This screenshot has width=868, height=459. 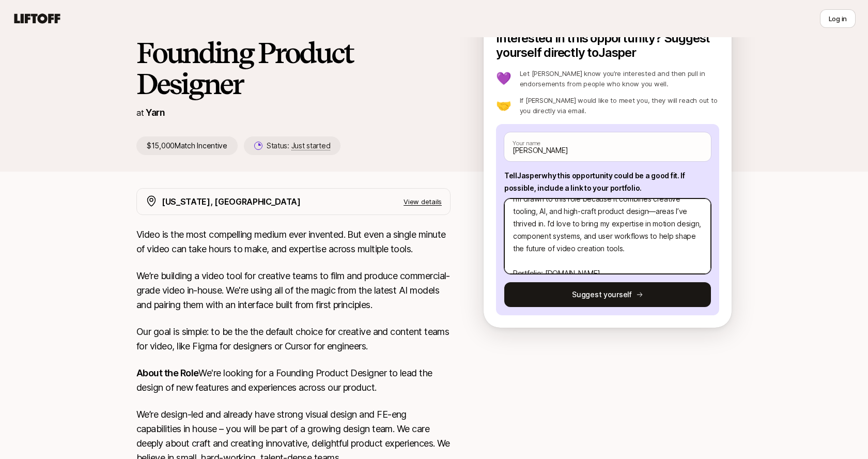 I want to click on button: Suggest yourself, so click(x=608, y=295).